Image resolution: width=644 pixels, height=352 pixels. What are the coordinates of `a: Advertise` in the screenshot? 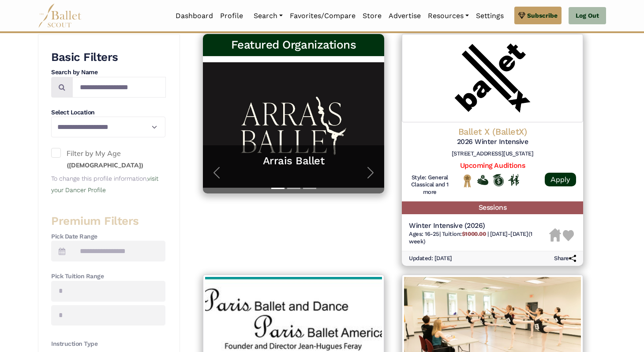 It's located at (405, 16).